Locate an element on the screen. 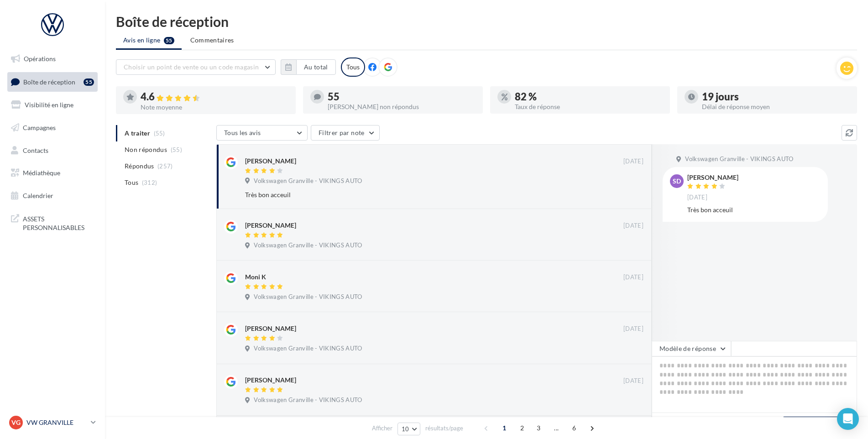  span: Médiathèque is located at coordinates (42, 173).